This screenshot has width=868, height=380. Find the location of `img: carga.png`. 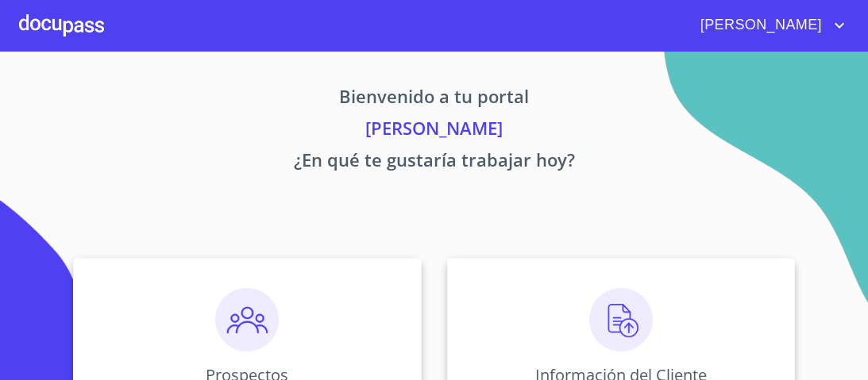

img: carga.png is located at coordinates (621, 320).